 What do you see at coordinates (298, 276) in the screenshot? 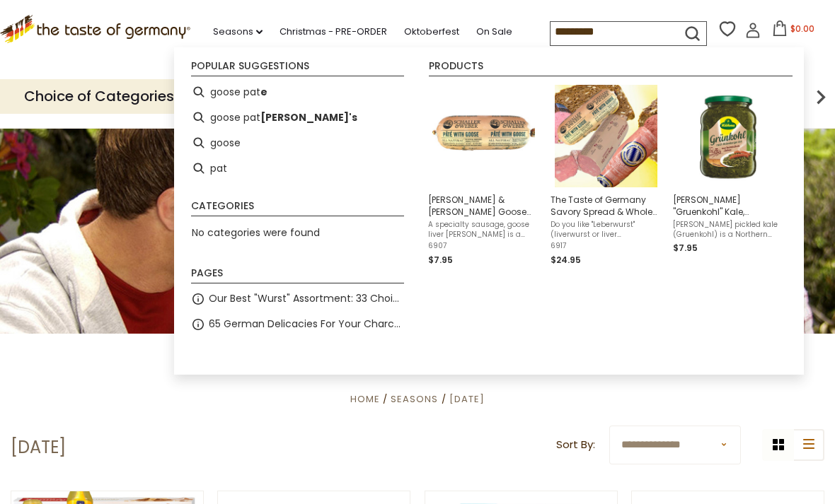
I see `li: Pages` at bounding box center [298, 276].